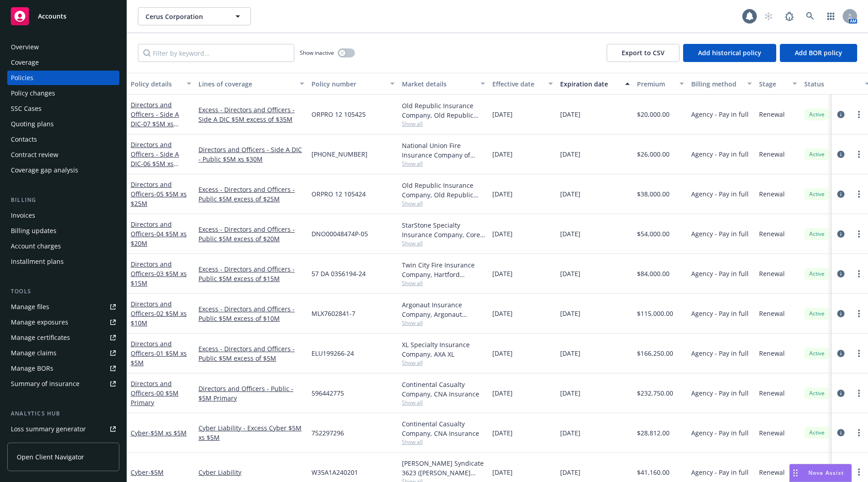 This screenshot has width=868, height=482. What do you see at coordinates (64, 215) in the screenshot?
I see `a: Invoices` at bounding box center [64, 215].